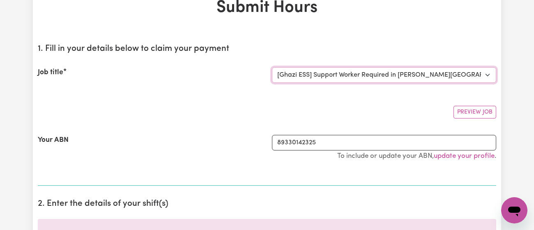 The image size is (534, 230). What do you see at coordinates (53, 140) in the screenshot?
I see `label: Your ABN` at bounding box center [53, 140].